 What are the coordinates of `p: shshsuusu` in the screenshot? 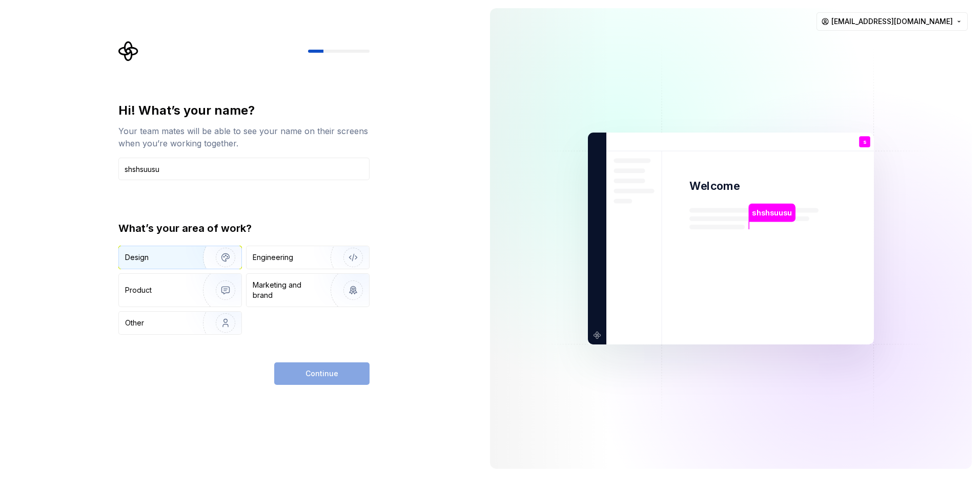 It's located at (771, 213).